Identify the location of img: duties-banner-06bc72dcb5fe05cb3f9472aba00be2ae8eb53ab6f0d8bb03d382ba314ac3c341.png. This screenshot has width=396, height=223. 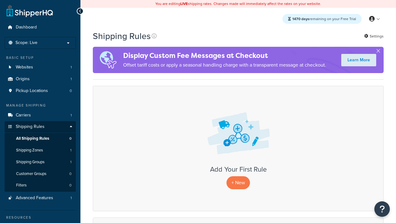
(108, 60).